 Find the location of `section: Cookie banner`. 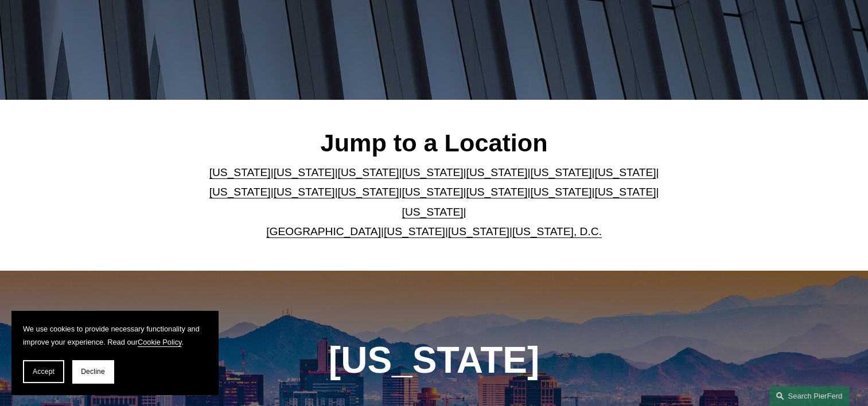

section: Cookie banner is located at coordinates (115, 353).